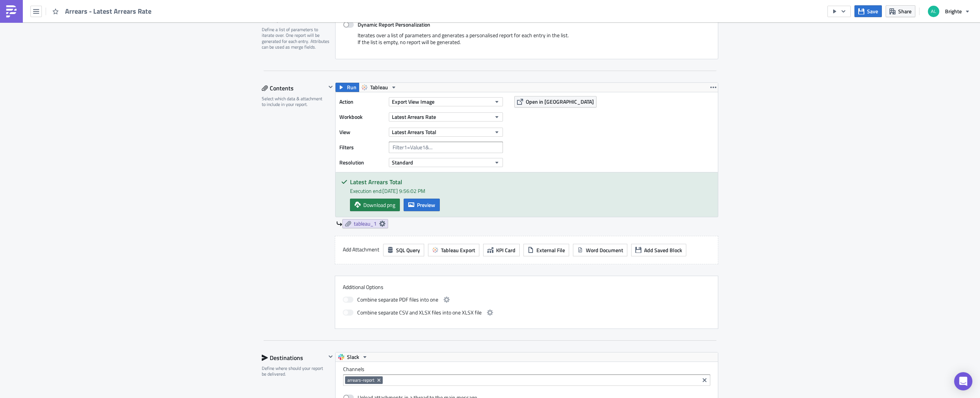 This screenshot has height=398, width=980. What do you see at coordinates (446, 162) in the screenshot?
I see `button: Standard` at bounding box center [446, 162].